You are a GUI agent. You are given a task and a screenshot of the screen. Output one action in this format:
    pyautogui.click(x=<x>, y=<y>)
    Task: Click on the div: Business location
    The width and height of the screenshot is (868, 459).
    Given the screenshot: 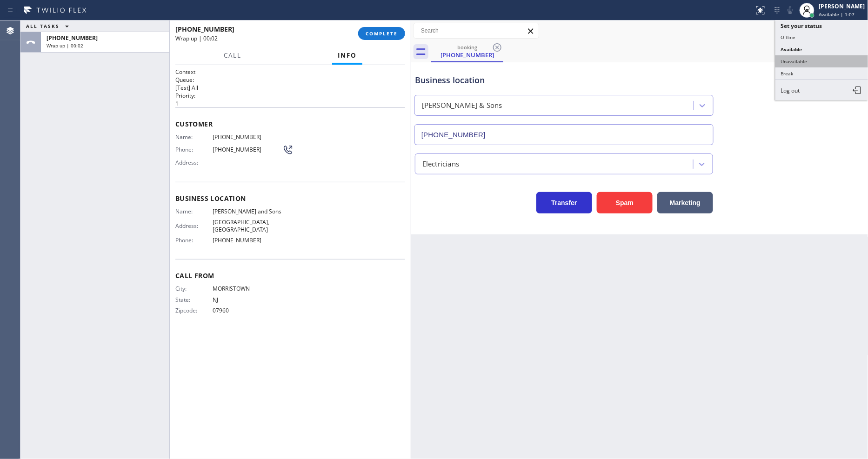 What is the action you would take?
    pyautogui.click(x=564, y=80)
    